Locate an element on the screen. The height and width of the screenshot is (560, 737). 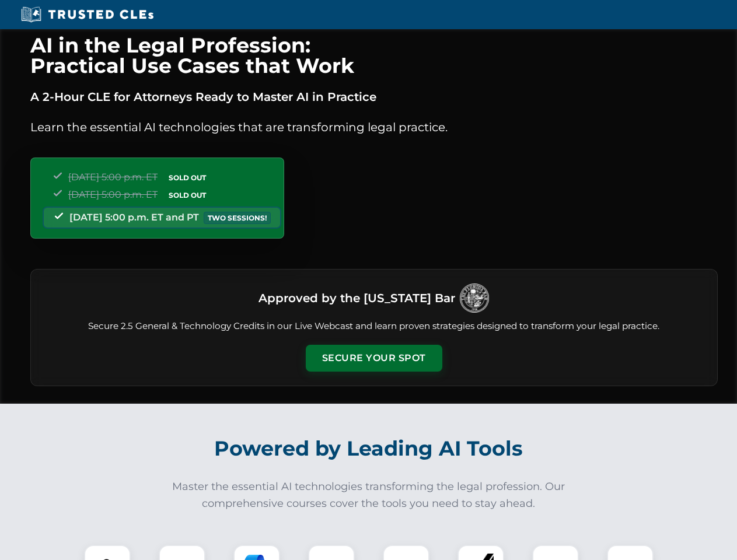
p: Learn the essential AI technologies that are transforming legal practice. is located at coordinates (373, 127).